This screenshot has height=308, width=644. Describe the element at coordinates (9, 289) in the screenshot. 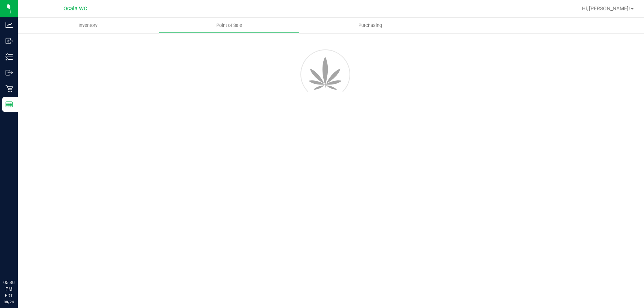

I see `p: 05:30 PM EDT` at that location.